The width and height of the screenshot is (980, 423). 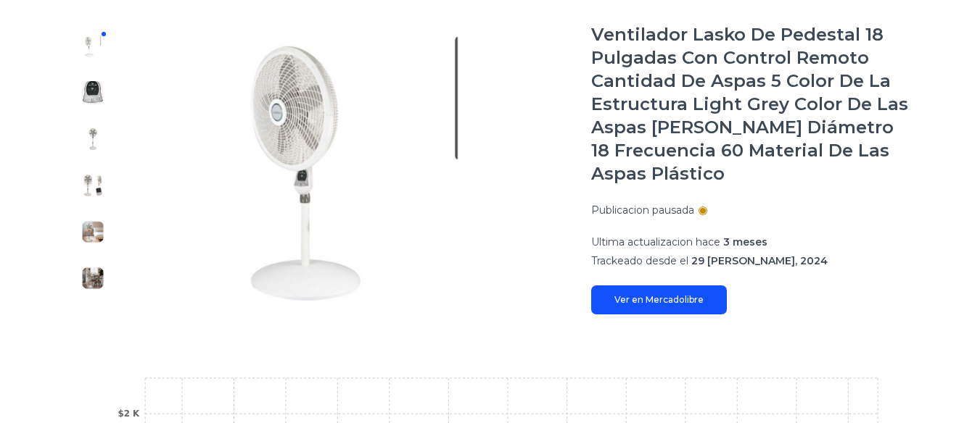 I want to click on span: 3 meses, so click(x=745, y=242).